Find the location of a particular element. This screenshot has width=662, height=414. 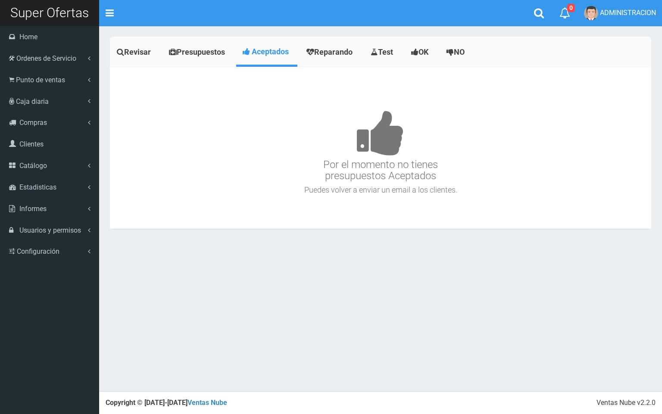

img: User Image is located at coordinates (591, 13).